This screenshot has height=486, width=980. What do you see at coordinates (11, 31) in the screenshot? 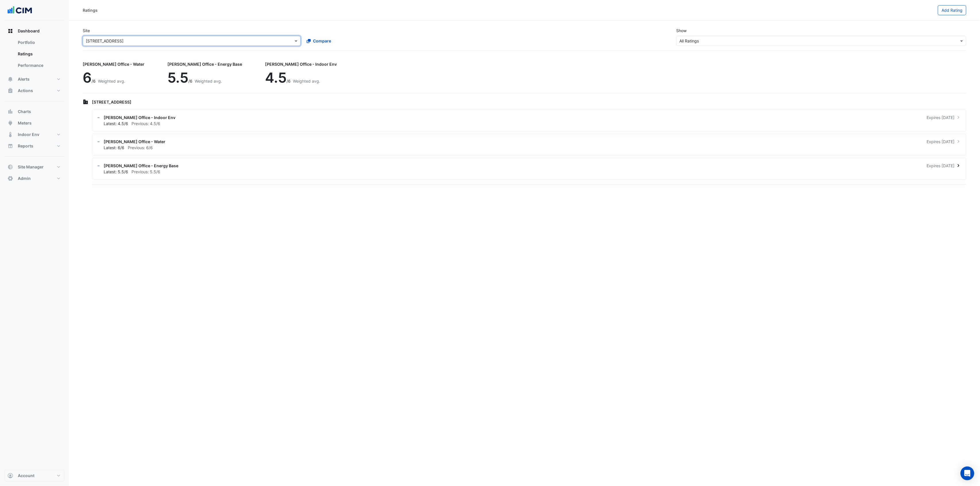
I see `app-icon: Dashboard` at bounding box center [11, 31].